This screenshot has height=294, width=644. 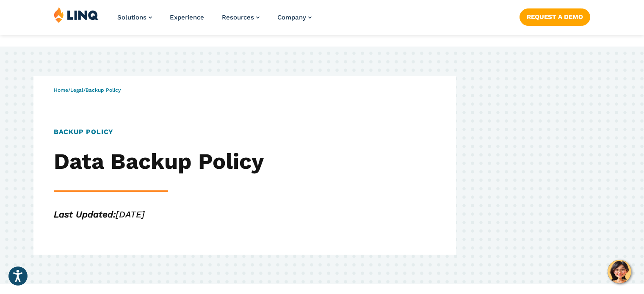 What do you see at coordinates (103, 90) in the screenshot?
I see `span: Backup Policy` at bounding box center [103, 90].